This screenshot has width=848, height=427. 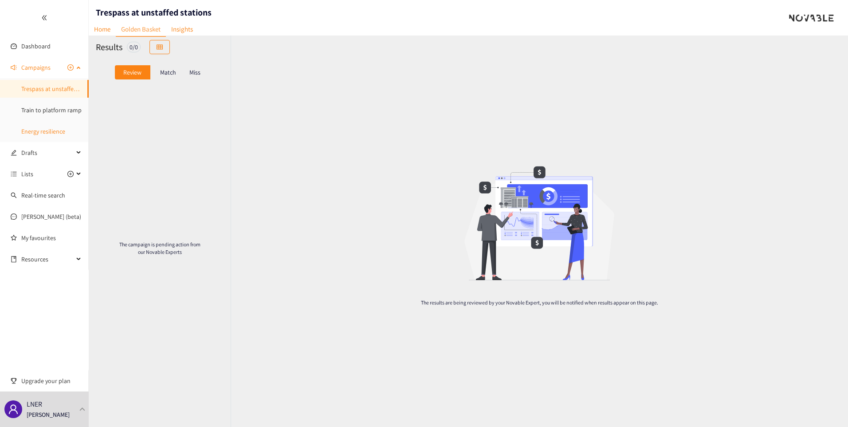 I want to click on a: Trespass at unstaffed stations, so click(x=60, y=89).